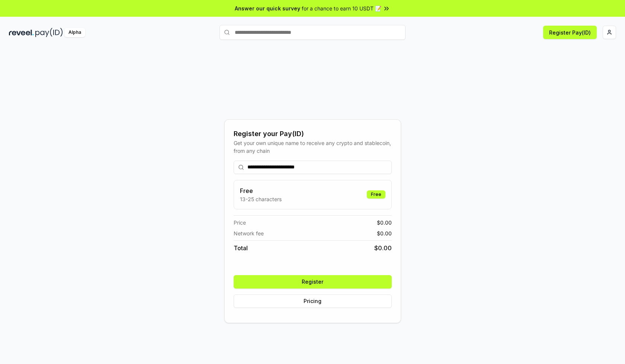 This screenshot has height=364, width=625. I want to click on img: pay_id, so click(49, 32).